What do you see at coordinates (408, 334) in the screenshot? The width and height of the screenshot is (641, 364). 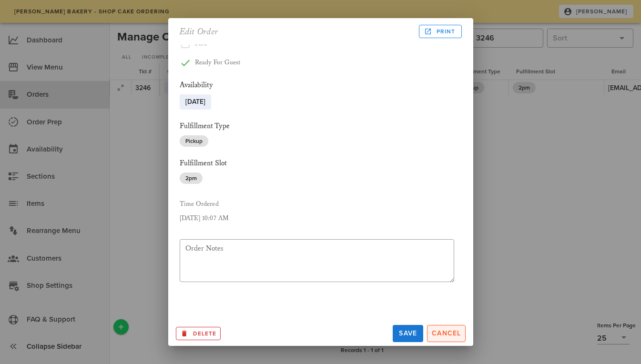 I see `button: Save` at bounding box center [408, 334].